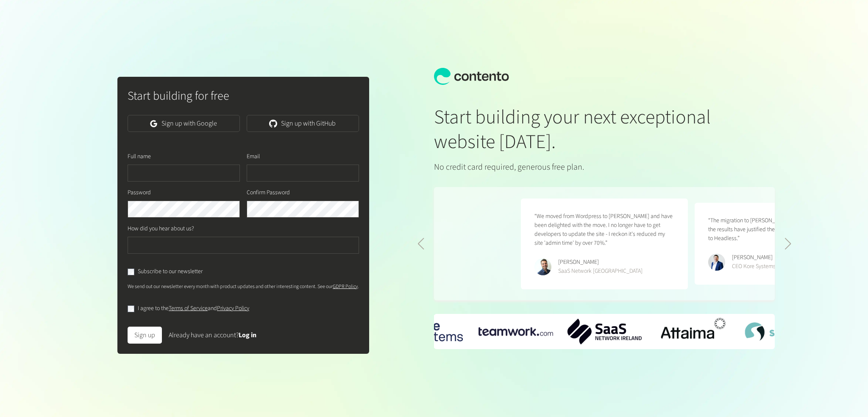 This screenshot has height=417, width=868. What do you see at coordinates (782, 331) in the screenshot?
I see `img: SkillsVista-Logo.png` at bounding box center [782, 331].